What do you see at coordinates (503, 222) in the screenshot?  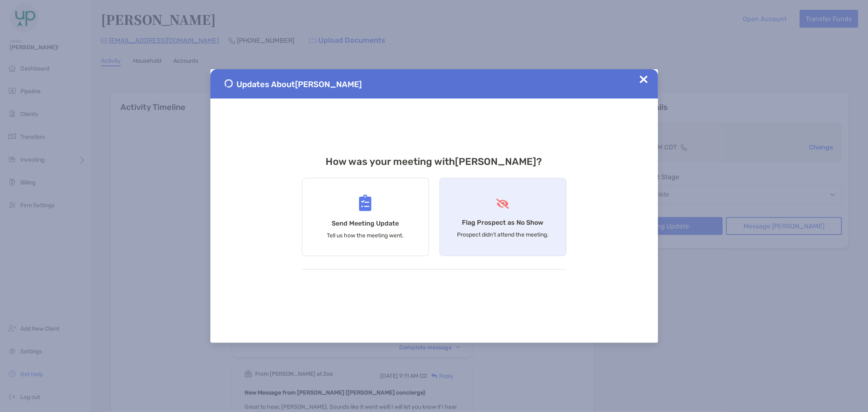 I see `h4: Flag Prospect as No Show` at bounding box center [503, 222].